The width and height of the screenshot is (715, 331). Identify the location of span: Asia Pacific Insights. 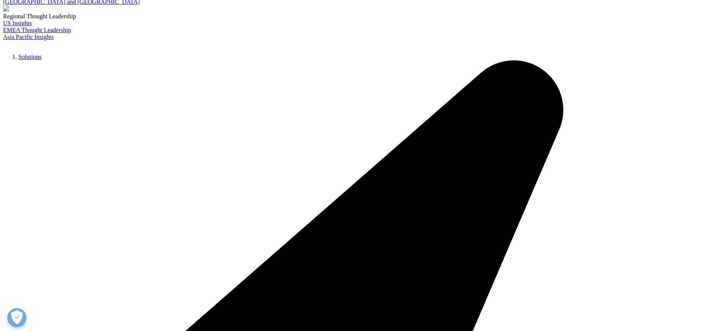
(28, 37).